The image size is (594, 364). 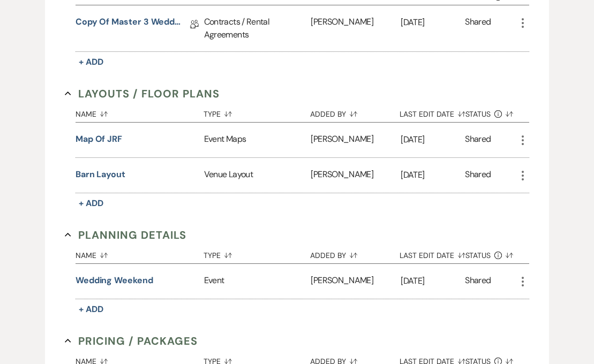 I want to click on button: Barn Layout, so click(x=100, y=175).